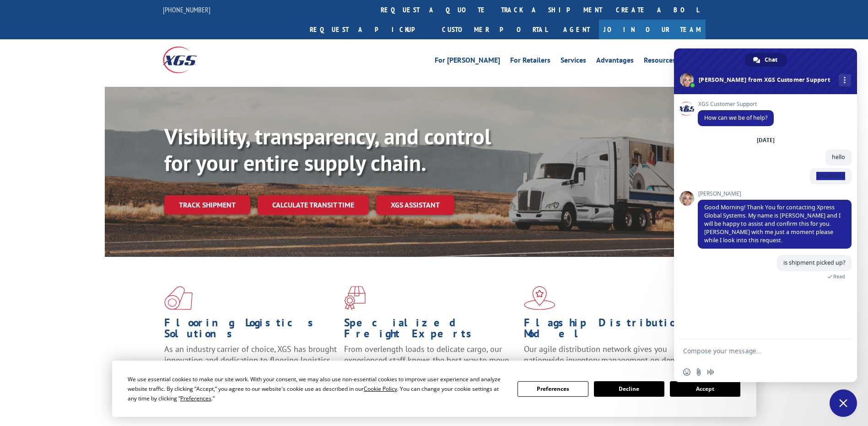  What do you see at coordinates (771, 60) in the screenshot?
I see `span: Chat` at bounding box center [771, 60].